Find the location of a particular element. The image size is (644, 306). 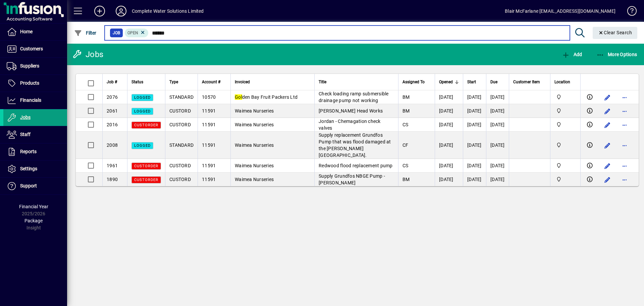

span: 1890 is located at coordinates (112, 180).